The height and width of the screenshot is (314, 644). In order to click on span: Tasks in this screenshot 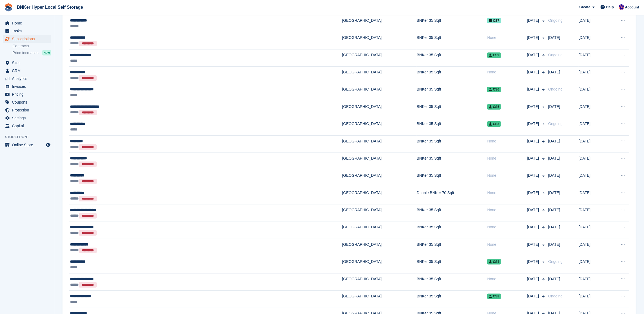, I will do `click(28, 31)`.